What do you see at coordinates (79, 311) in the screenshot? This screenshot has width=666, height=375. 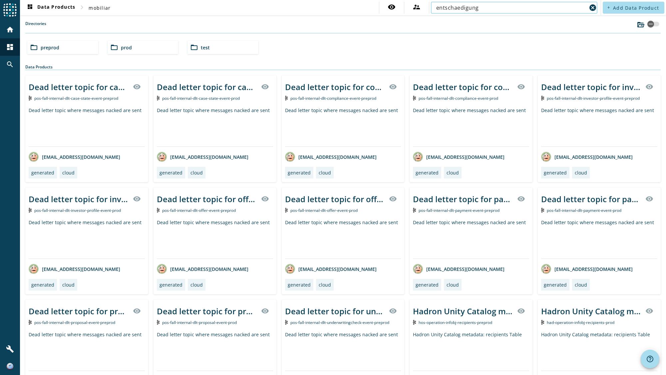 I see `div: Dead letter topic for proposal events` at bounding box center [79, 311].